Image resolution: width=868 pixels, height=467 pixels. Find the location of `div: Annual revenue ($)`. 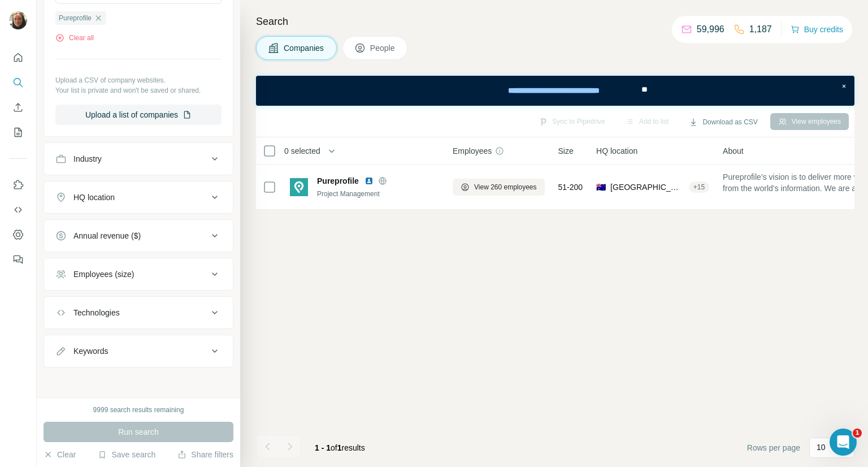

div: Annual revenue ($) is located at coordinates (107, 236).